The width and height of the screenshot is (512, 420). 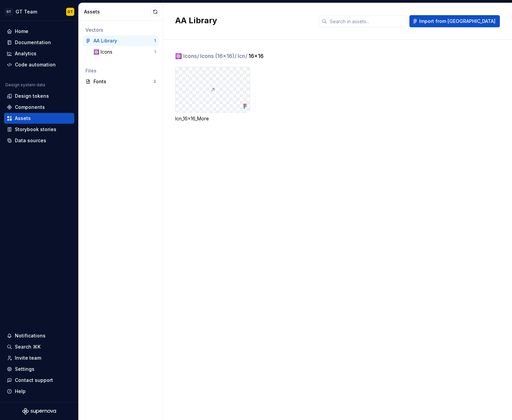 I want to click on a: Home, so click(x=39, y=32).